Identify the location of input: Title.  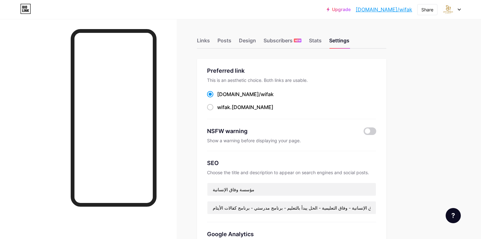
(292, 189).